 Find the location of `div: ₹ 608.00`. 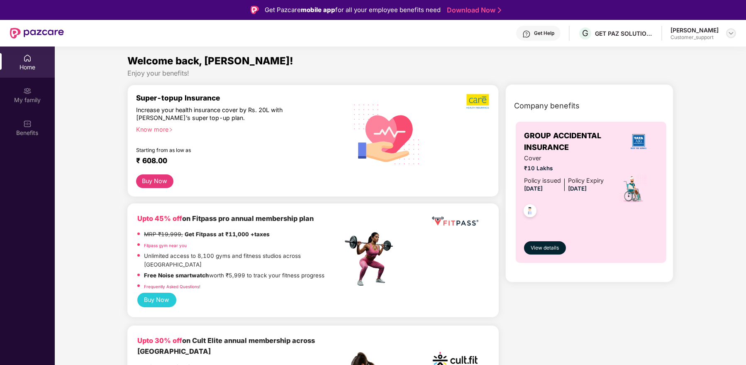

div: ₹ 608.00 is located at coordinates (235, 161).